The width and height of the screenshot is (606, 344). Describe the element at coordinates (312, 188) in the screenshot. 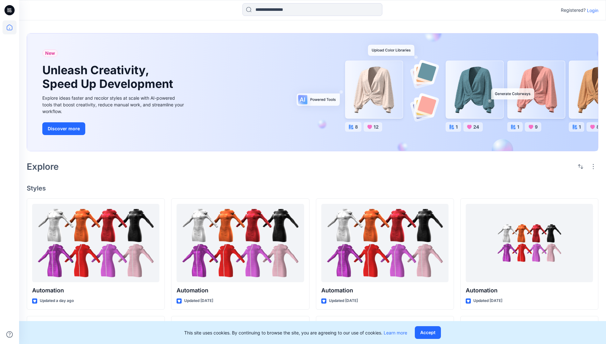

I see `h4: Styles` at that location.